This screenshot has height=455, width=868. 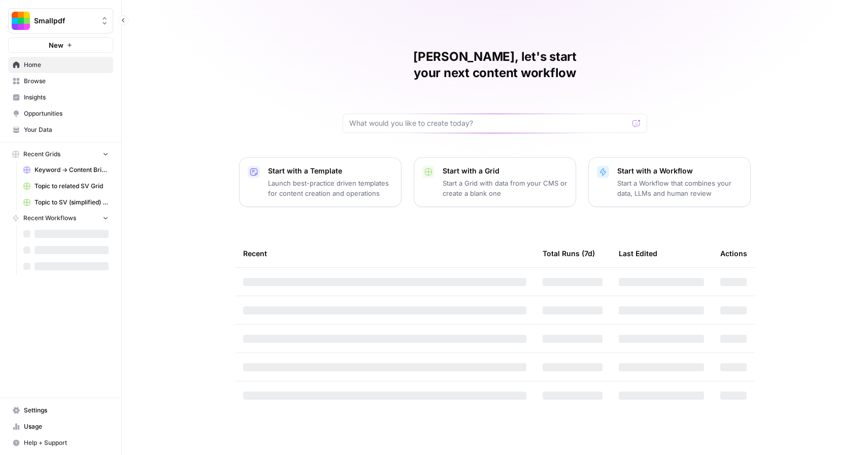 What do you see at coordinates (64, 21) in the screenshot?
I see `span: Smallpdf` at bounding box center [64, 21].